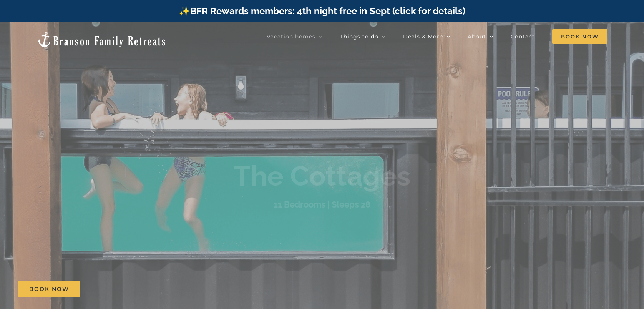 The image size is (644, 309). What do you see at coordinates (481, 36) in the screenshot?
I see `a: About` at bounding box center [481, 36].